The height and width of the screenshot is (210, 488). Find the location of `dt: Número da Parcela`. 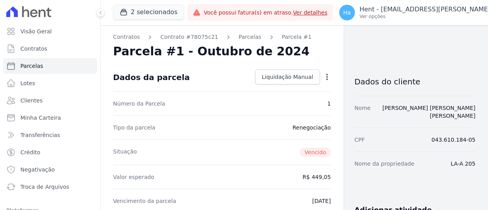

dt: Número da Parcela is located at coordinates (139, 104).